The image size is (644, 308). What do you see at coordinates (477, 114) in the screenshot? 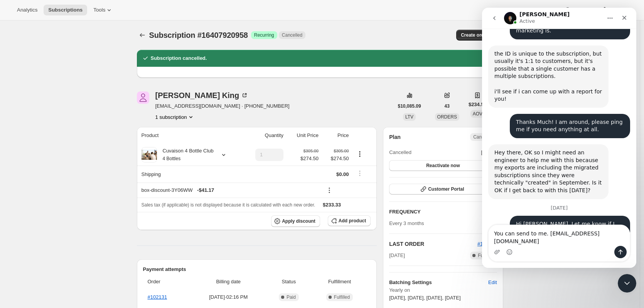
I see `span: AOV` at bounding box center [477, 114].